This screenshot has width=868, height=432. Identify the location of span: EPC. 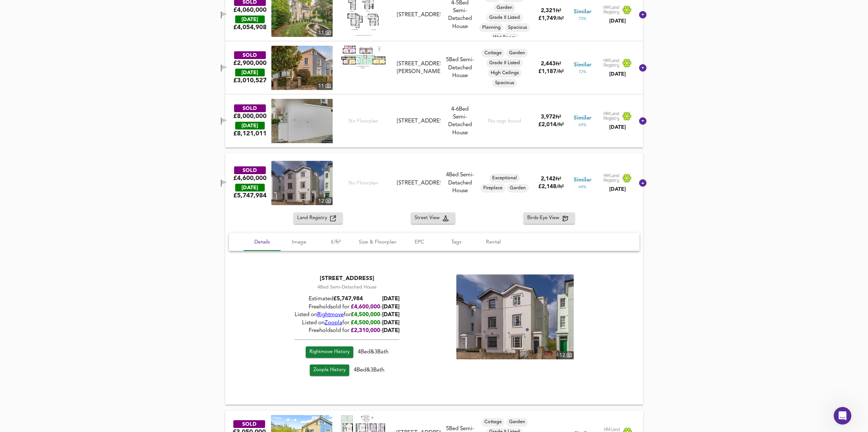
(419, 242).